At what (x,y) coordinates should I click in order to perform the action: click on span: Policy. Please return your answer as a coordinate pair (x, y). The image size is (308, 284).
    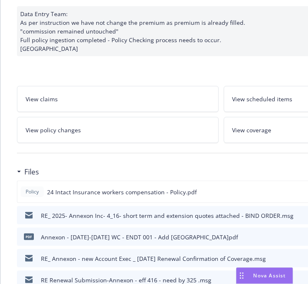
    Looking at the image, I should click on (32, 192).